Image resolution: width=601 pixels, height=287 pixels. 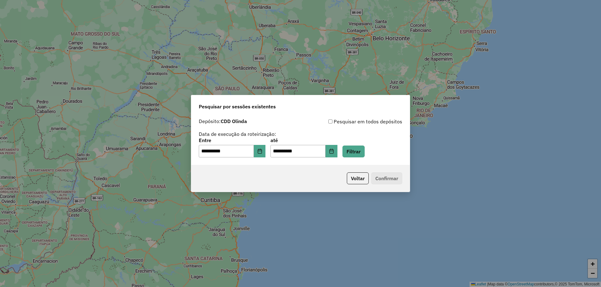 I want to click on label: Data de execução da roteirização:, so click(x=237, y=134).